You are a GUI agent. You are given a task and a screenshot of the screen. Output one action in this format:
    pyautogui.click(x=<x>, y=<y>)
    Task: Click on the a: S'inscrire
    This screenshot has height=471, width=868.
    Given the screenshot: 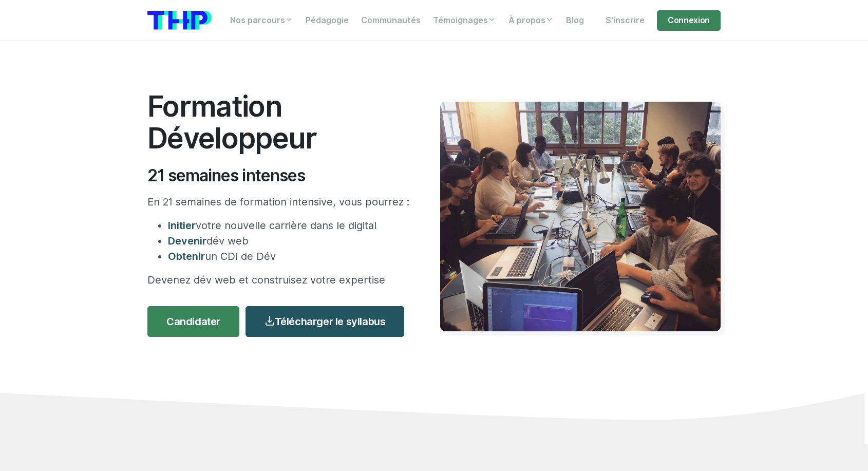 What is the action you would take?
    pyautogui.click(x=625, y=21)
    